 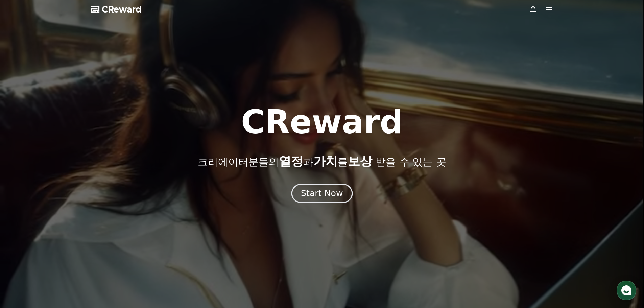 I want to click on h1: CReward, so click(x=322, y=122).